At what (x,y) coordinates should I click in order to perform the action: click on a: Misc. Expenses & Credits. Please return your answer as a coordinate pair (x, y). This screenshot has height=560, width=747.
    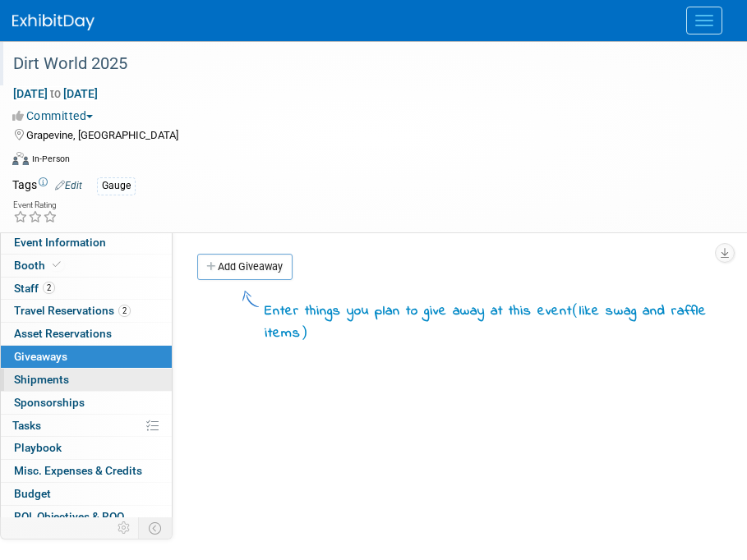
    Looking at the image, I should click on (86, 470).